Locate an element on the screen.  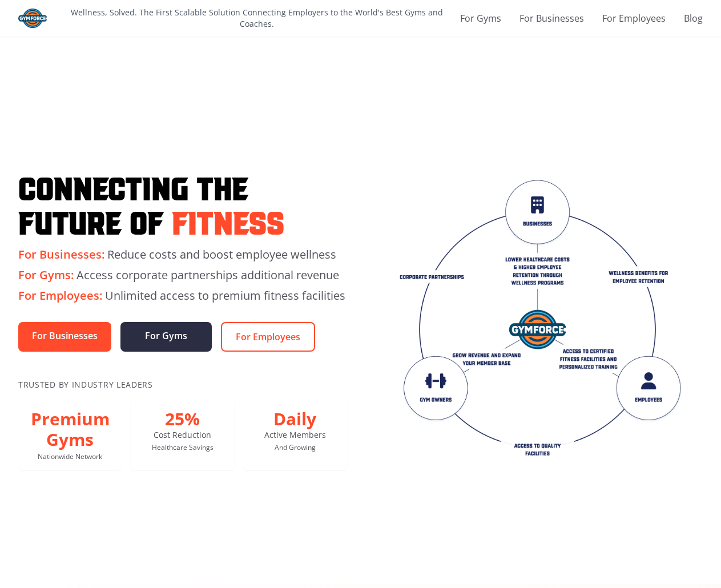
p: Wellness, Solved. The First Scalable Solution Connecting Employers to the World's Best Gyms and C... is located at coordinates (257, 19).